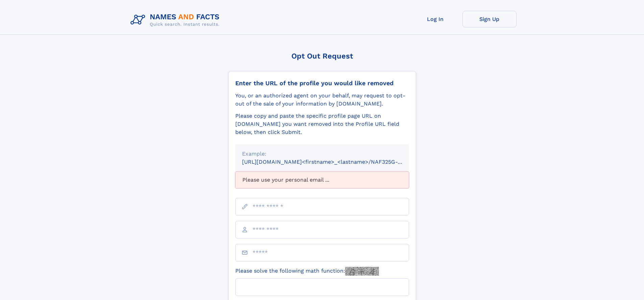 Image resolution: width=644 pixels, height=300 pixels. Describe the element at coordinates (322, 180) in the screenshot. I see `div: Please use your personal email ...` at that location.